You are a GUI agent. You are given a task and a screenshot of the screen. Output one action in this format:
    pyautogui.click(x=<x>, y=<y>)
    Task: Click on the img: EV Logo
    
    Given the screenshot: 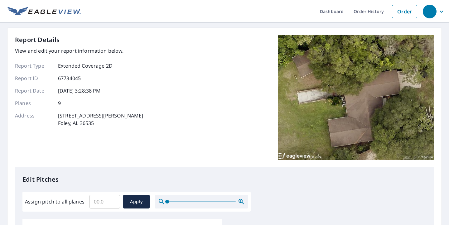 What is the action you would take?
    pyautogui.click(x=44, y=12)
    